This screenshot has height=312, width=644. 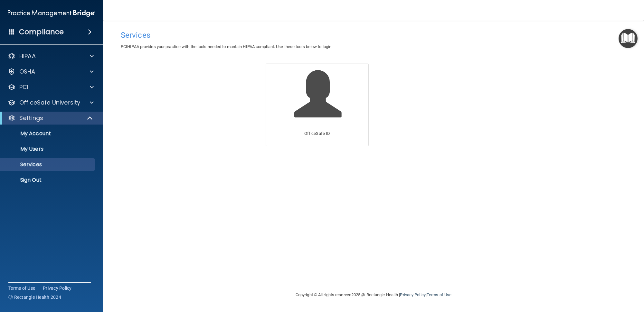 I want to click on a: HIPAA, so click(x=50, y=56).